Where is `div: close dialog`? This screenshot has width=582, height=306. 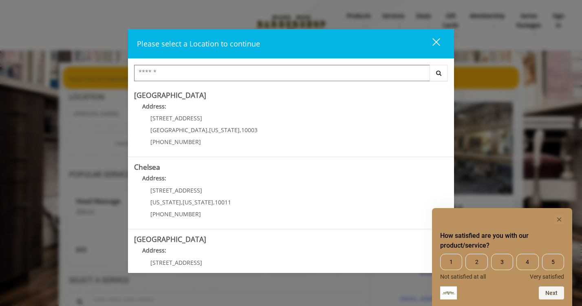
div: close dialog is located at coordinates (431, 44).